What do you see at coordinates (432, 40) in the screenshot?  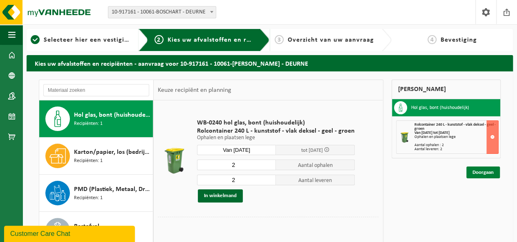 I see `span: 4` at bounding box center [432, 40].